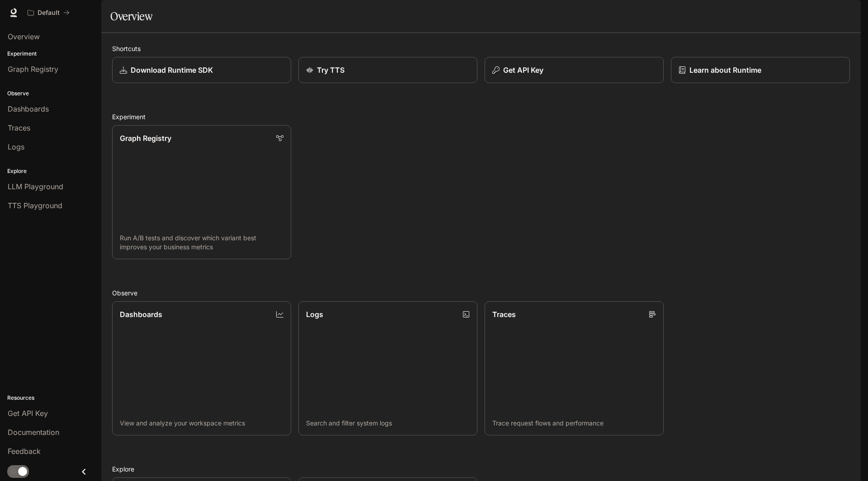 The width and height of the screenshot is (868, 481). I want to click on h2: Observe, so click(481, 293).